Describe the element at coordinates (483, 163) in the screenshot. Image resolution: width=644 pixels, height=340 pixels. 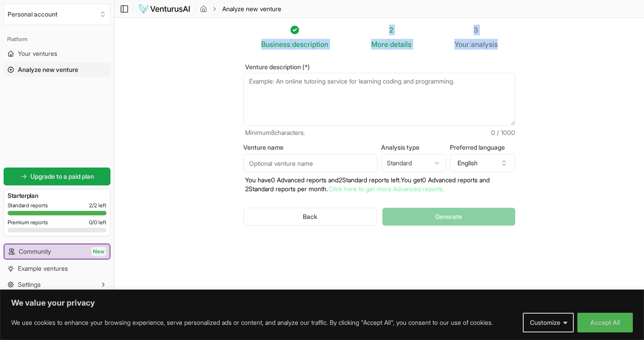
I see `button: English` at that location.